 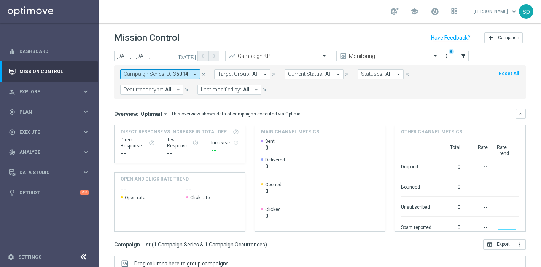 What do you see at coordinates (463, 56) in the screenshot?
I see `i: filter_alt` at bounding box center [463, 56].